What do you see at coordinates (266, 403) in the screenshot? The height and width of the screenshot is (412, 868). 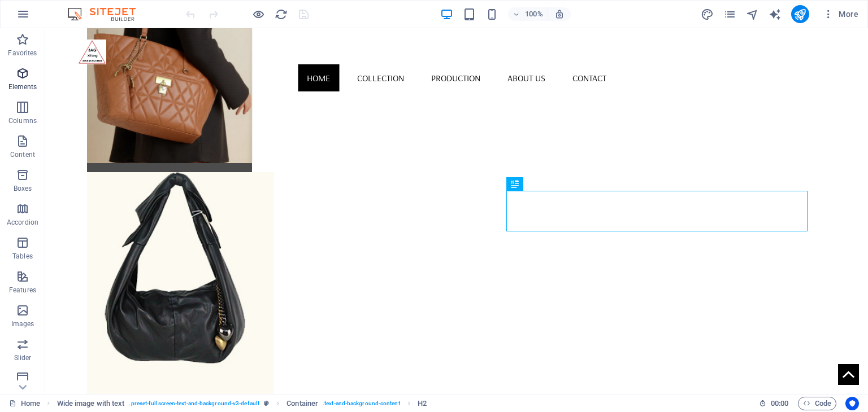 I see `i: This element is a customizable preset` at bounding box center [266, 403].